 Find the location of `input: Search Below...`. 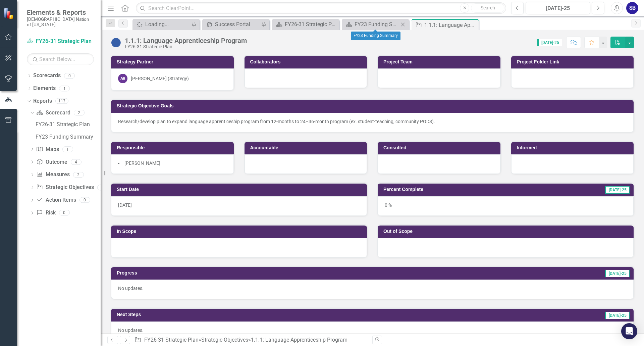

input: Search Below... is located at coordinates (60, 59).